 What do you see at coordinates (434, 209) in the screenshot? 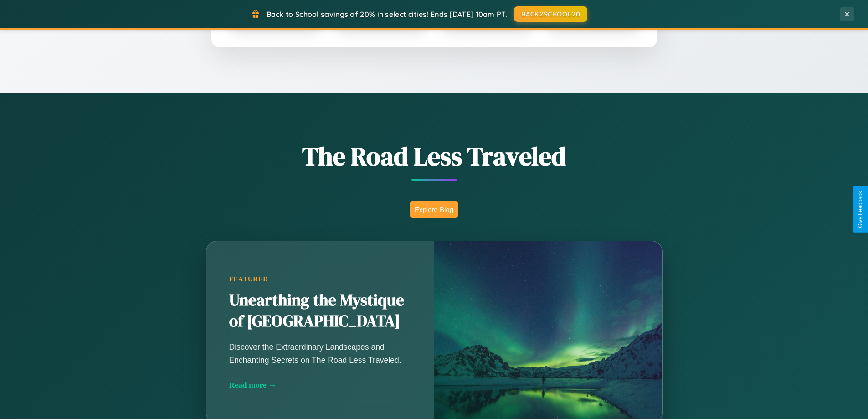
I see `button: Explore Blog` at bounding box center [434, 209].